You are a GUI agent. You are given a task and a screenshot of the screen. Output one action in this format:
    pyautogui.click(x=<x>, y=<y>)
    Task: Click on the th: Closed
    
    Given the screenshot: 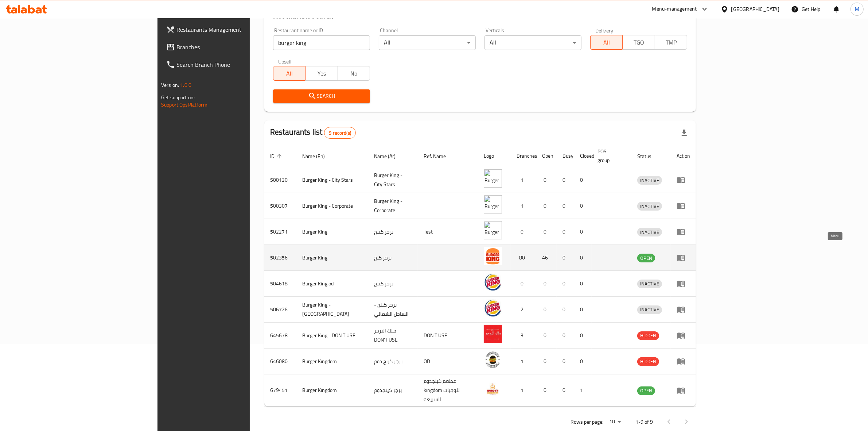 What is the action you would take?
    pyautogui.click(x=583, y=156)
    